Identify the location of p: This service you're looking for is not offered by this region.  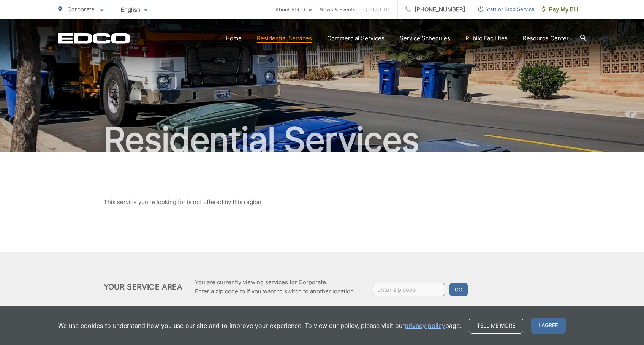
(322, 202).